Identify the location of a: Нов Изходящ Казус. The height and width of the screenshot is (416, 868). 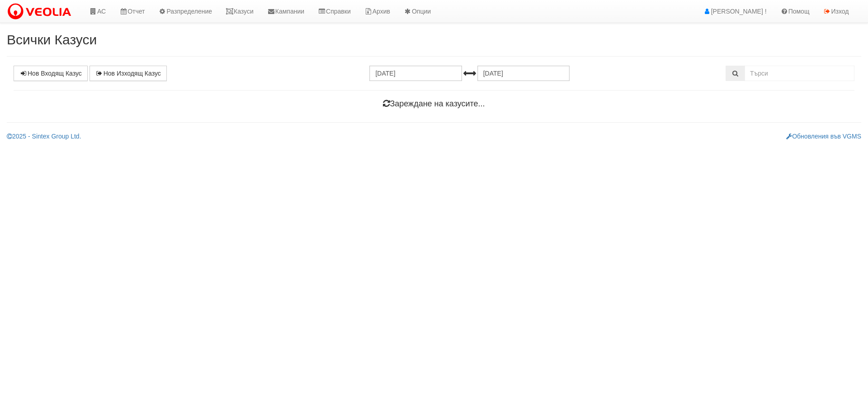
(128, 73).